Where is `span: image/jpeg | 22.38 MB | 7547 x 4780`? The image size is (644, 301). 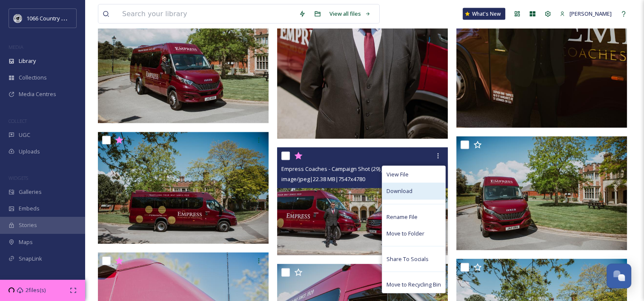
span: image/jpeg | 22.38 MB | 7547 x 4780 is located at coordinates (323, 179).